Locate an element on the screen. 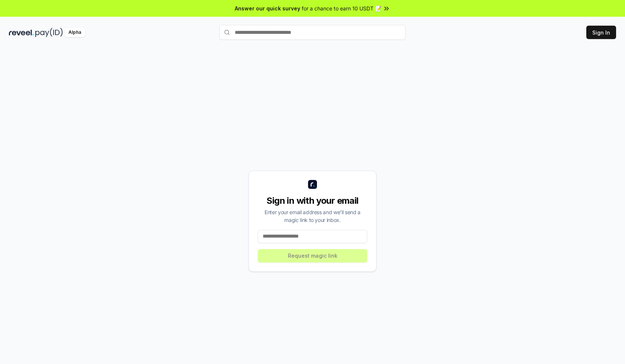 The image size is (625, 364). span: Answer our quick survey is located at coordinates (267, 8).